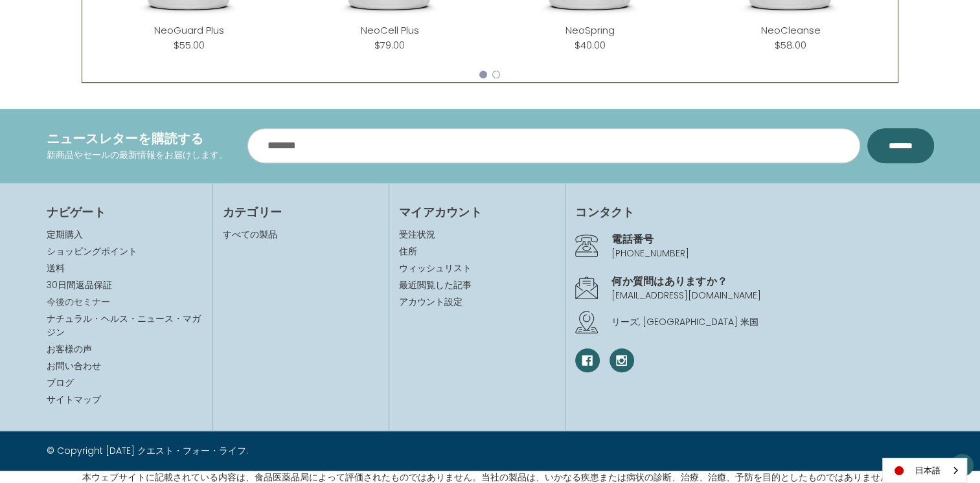 The height and width of the screenshot is (483, 980). I want to click on a: ウィッシュリスト, so click(476, 268).